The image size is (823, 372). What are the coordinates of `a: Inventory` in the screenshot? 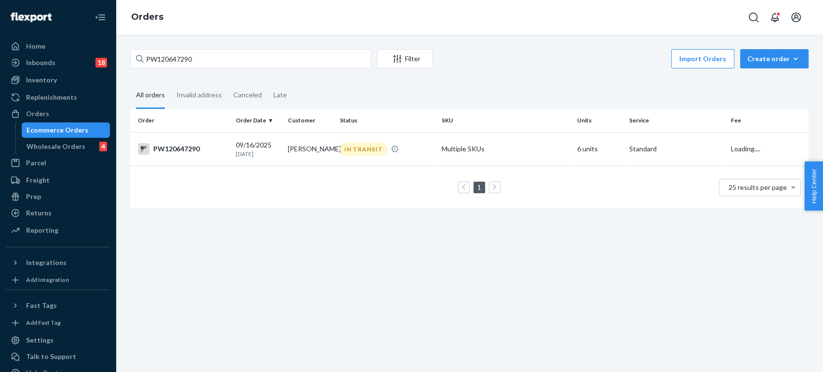 It's located at (58, 80).